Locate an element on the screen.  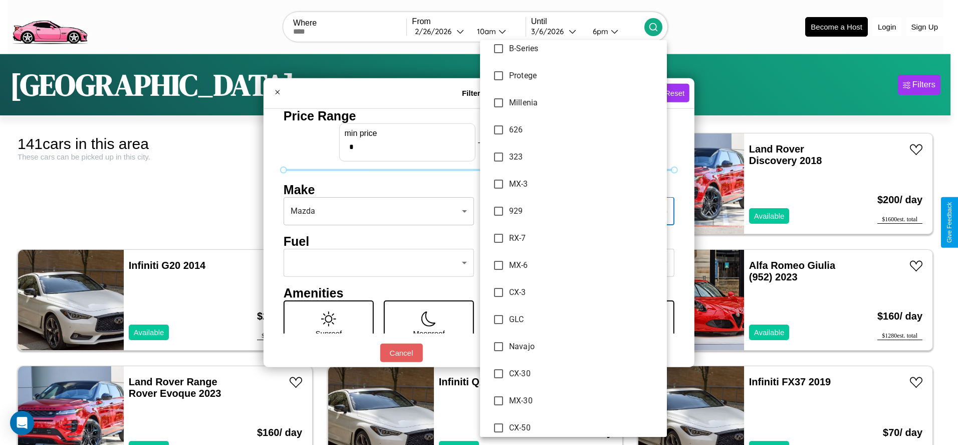
span: MX-30 is located at coordinates (584, 400).